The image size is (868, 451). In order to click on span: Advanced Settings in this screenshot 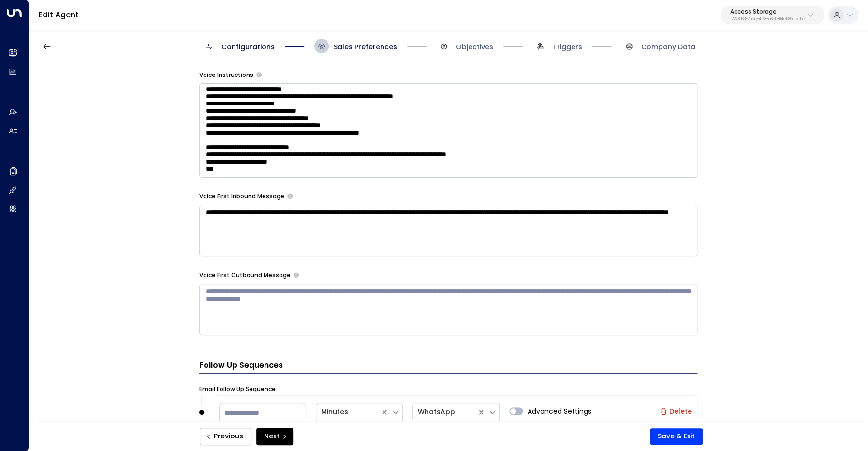, I will do `click(559, 411)`.